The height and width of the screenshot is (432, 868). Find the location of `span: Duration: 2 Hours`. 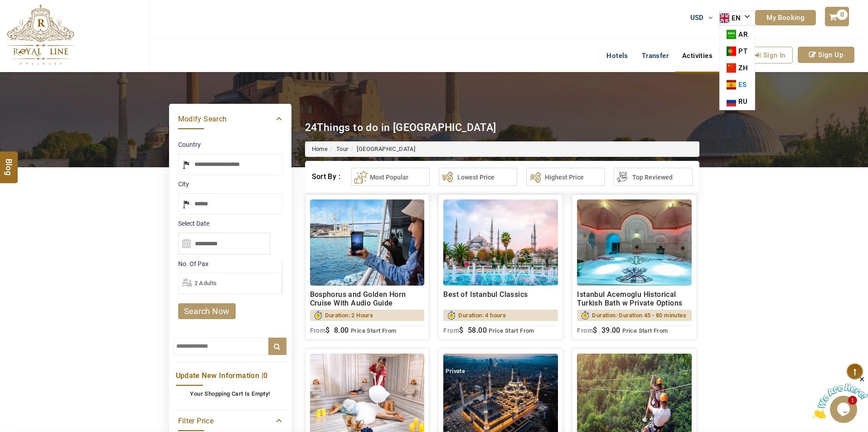

span: Duration: 2 Hours is located at coordinates (349, 315).